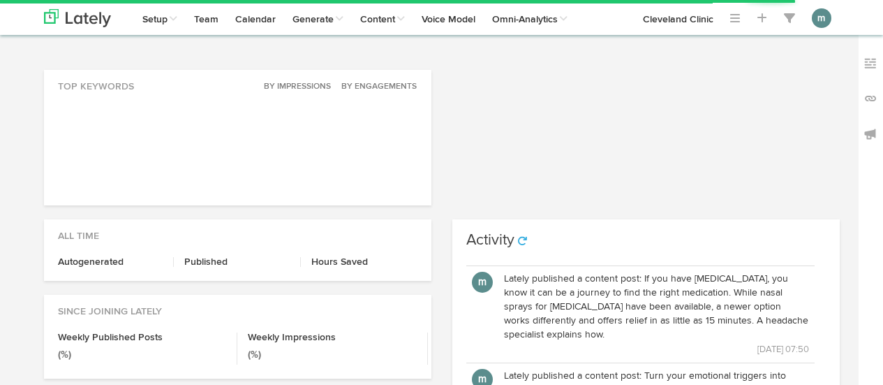 The image size is (883, 385). I want to click on h4: Autogenerated, so click(110, 262).